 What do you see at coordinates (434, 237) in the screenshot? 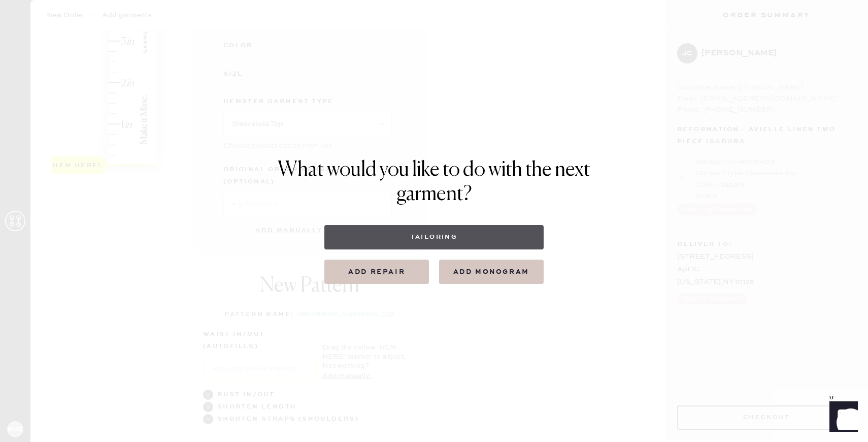
I see `button: Tailoring` at bounding box center [434, 237].